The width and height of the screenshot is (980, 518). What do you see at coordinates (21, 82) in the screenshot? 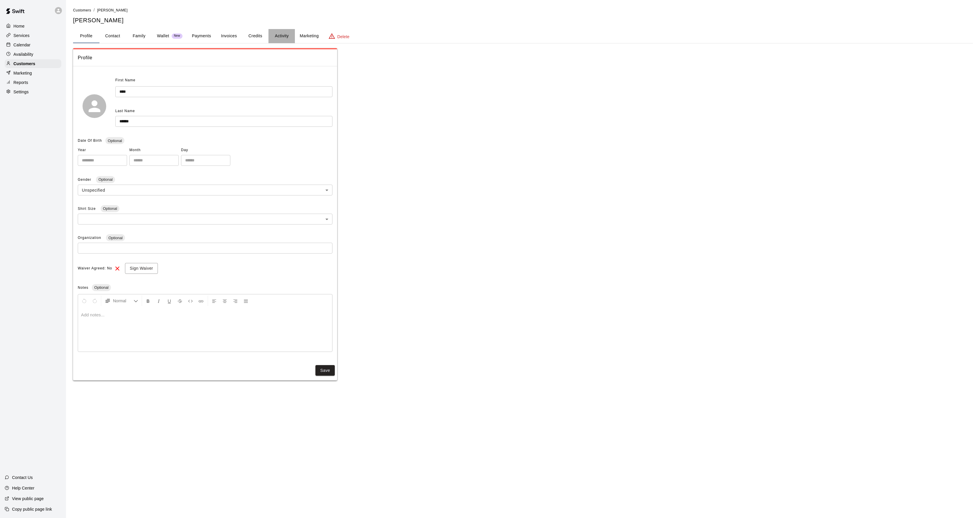
I see `p: Reports` at bounding box center [21, 82].